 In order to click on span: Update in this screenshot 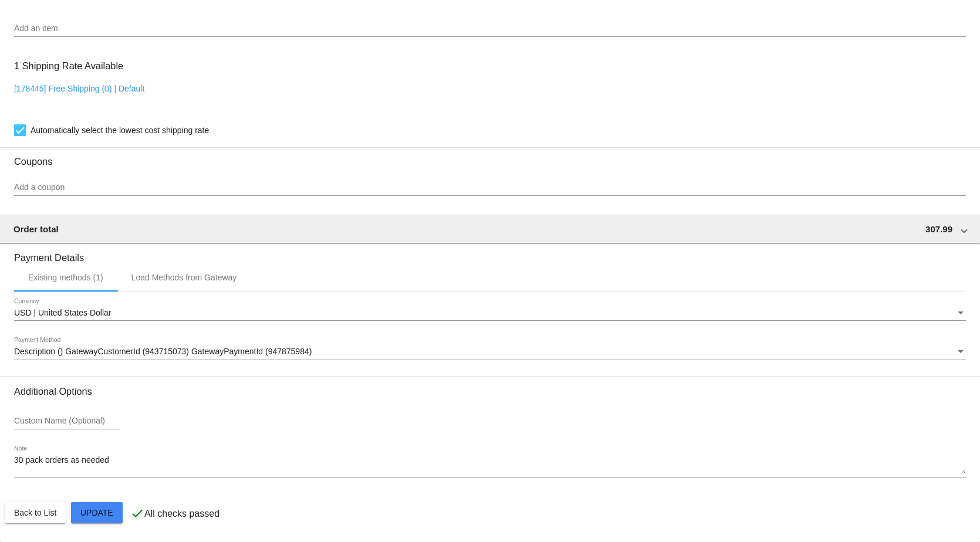, I will do `click(97, 512)`.